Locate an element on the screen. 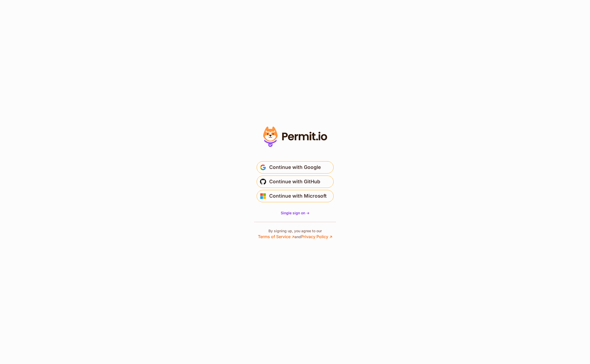 Image resolution: width=590 pixels, height=364 pixels. p: By signing up, you agree to our and is located at coordinates (295, 234).